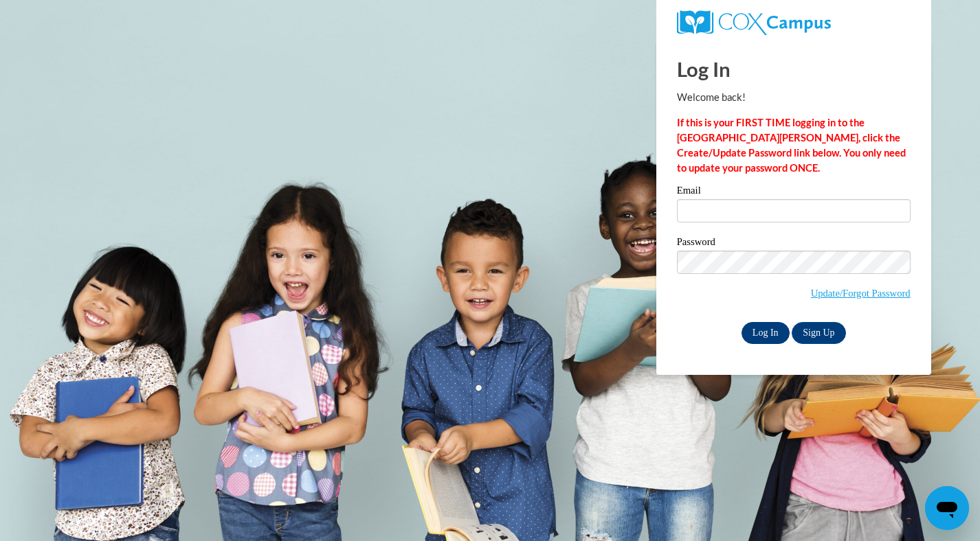 The image size is (980, 541). What do you see at coordinates (754, 23) in the screenshot?
I see `img: COX Campus` at bounding box center [754, 23].